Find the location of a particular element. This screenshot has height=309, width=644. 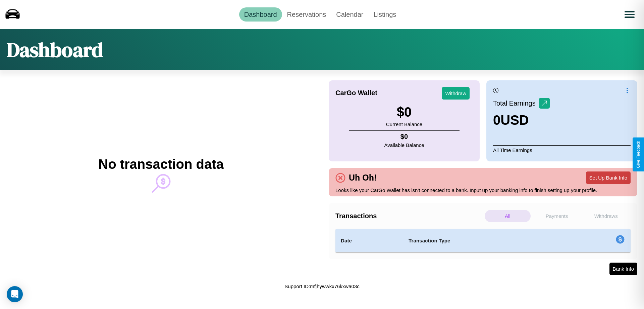

p: Current Balance is located at coordinates (404, 124).